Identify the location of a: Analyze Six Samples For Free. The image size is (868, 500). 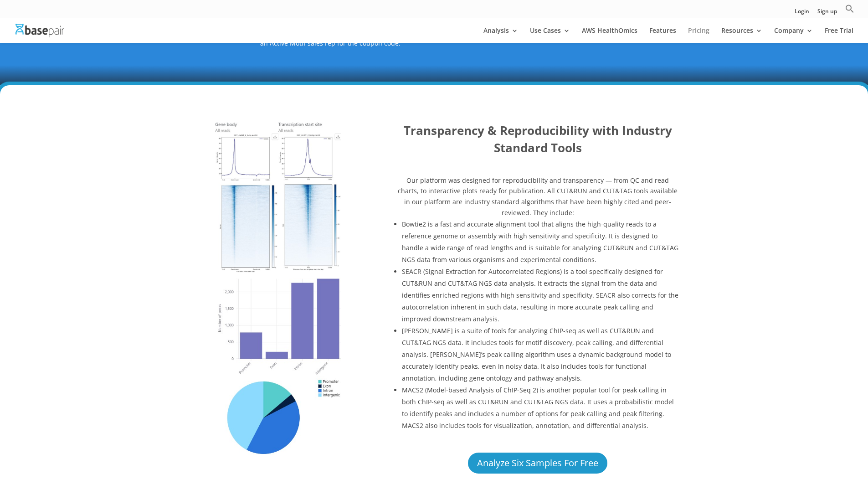
(537, 463).